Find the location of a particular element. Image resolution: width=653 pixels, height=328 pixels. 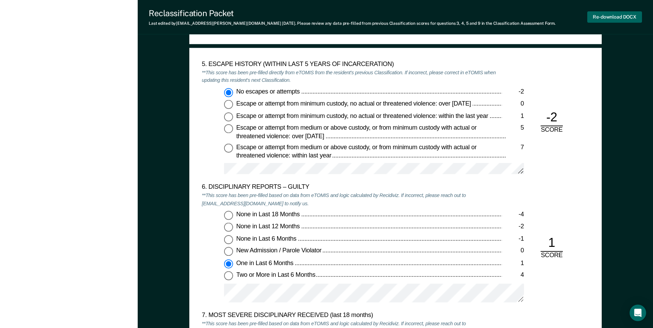

button: Re-download DOCX is located at coordinates (614, 17).